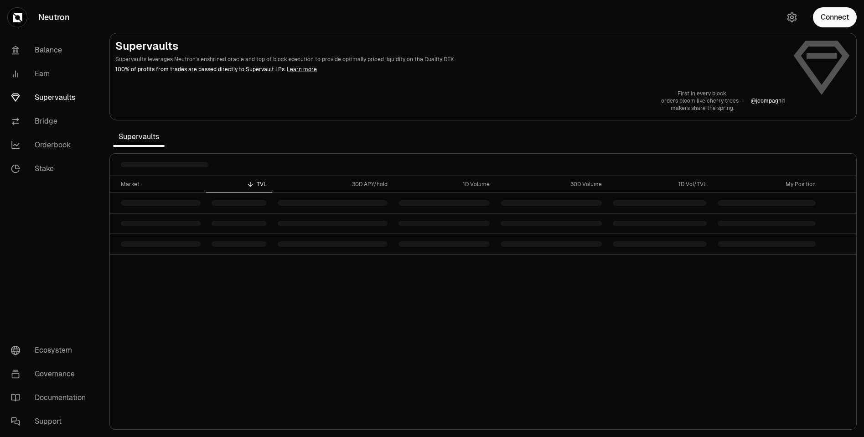 Image resolution: width=864 pixels, height=437 pixels. I want to click on div: My Position, so click(767, 184).